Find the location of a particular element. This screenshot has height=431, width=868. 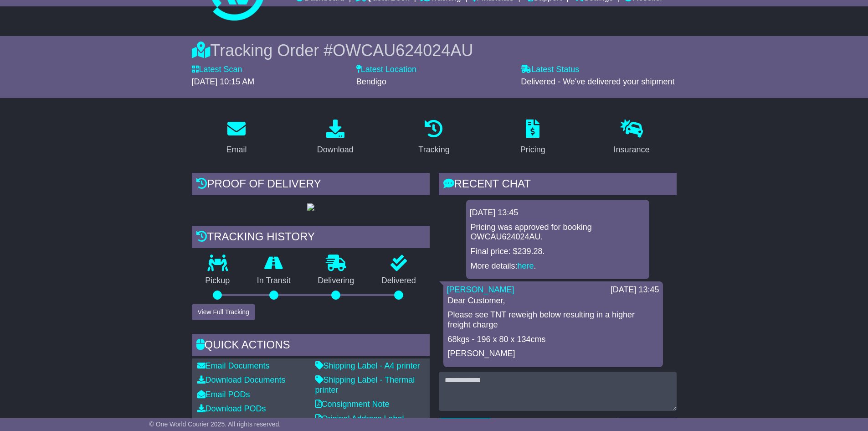

div: Quick Actions is located at coordinates (311, 346).